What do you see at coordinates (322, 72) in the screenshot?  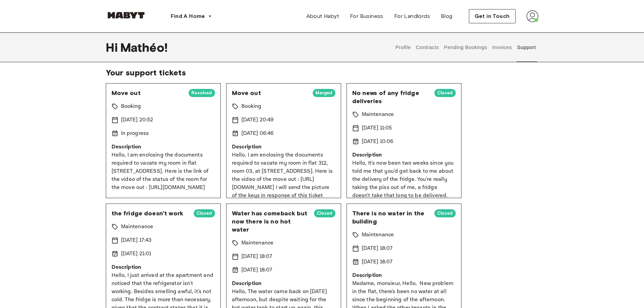 I see `span: Your support tickets` at bounding box center [322, 72].